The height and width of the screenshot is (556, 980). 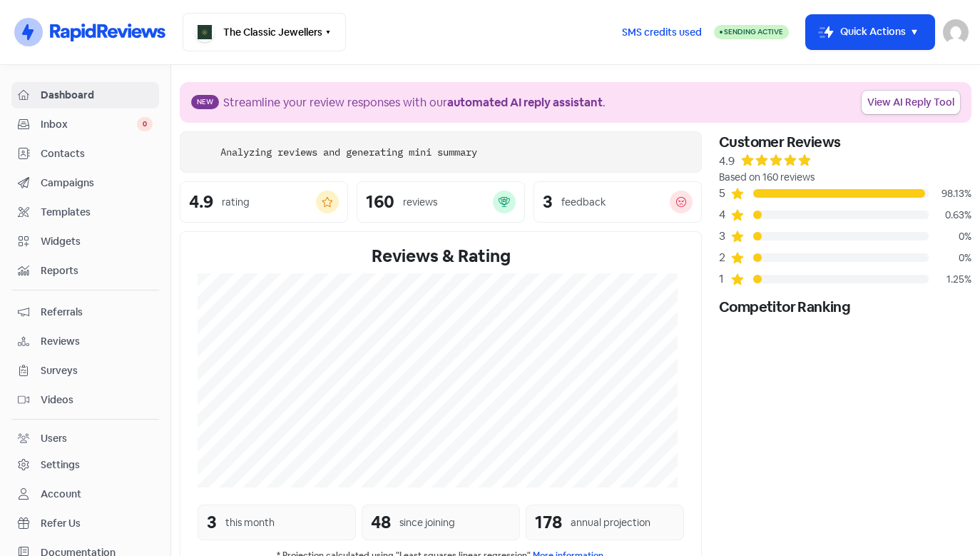 I want to click on div: Based on 160 reviews, so click(x=845, y=177).